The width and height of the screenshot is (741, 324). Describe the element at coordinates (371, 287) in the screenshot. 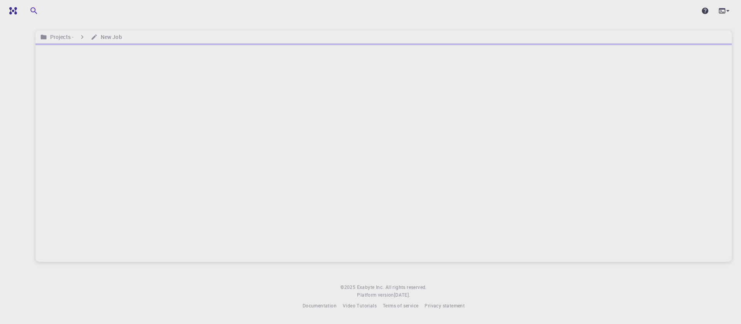

I see `span: Exabyte Inc.` at that location.